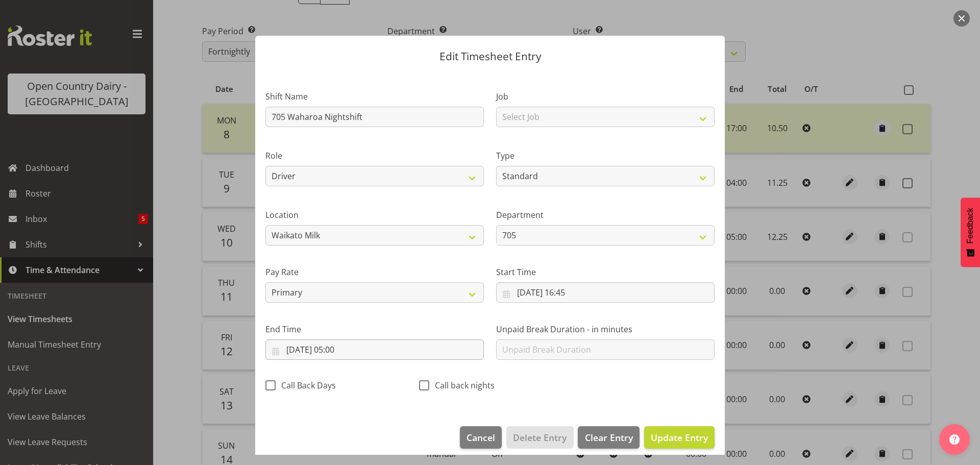 The image size is (980, 465). Describe the element at coordinates (375, 96) in the screenshot. I see `label: Shift Name` at that location.